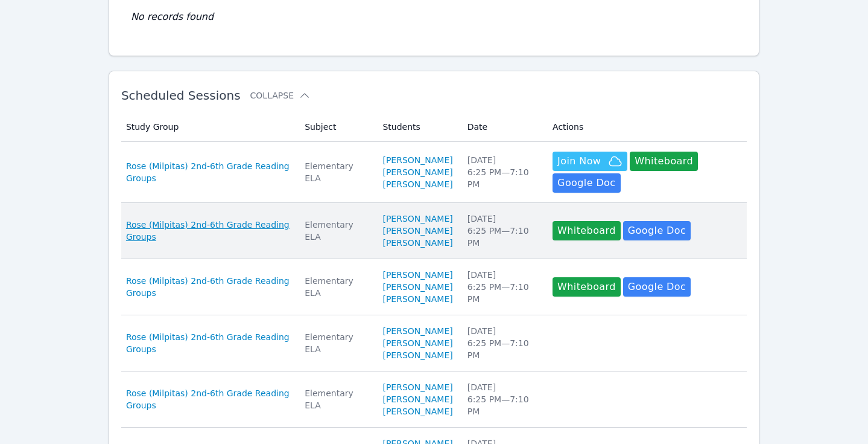  Describe the element at coordinates (209, 127) in the screenshot. I see `th: Study Group` at that location.